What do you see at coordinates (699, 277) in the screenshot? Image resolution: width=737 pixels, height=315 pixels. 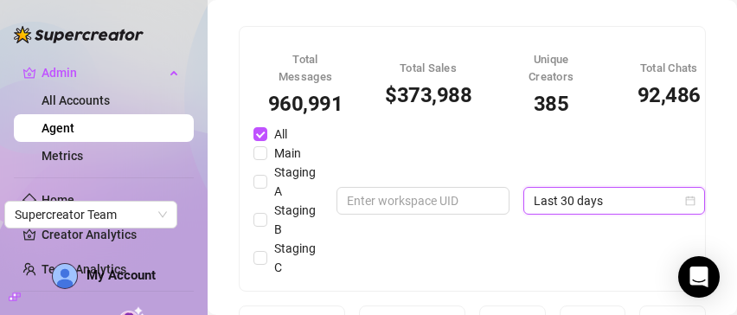 I see `div: Open Intercom Messenger` at bounding box center [699, 277].